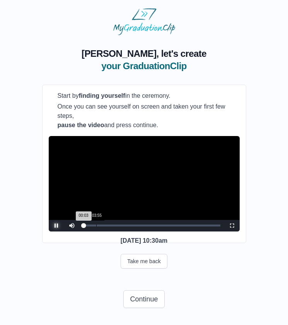 This screenshot has height=325, width=288. I want to click on button: Continue, so click(144, 299).